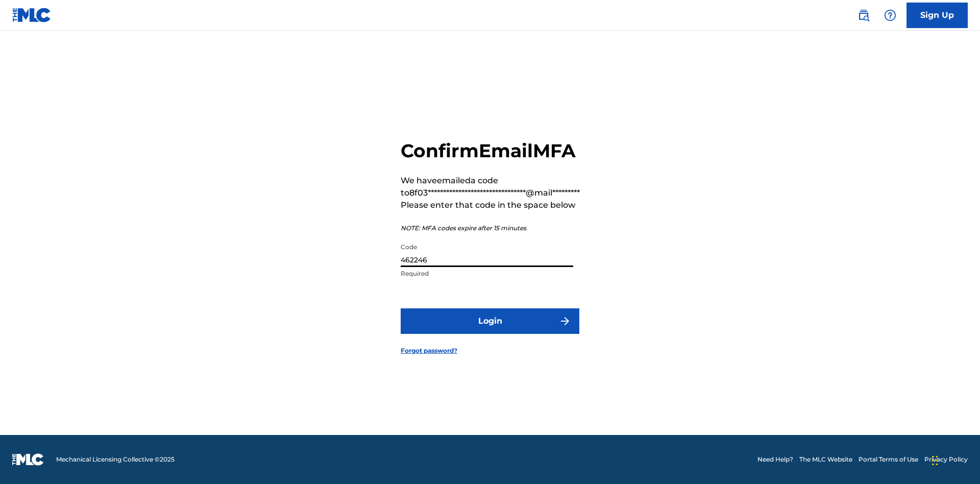 This screenshot has height=484, width=980. I want to click on div: Drag, so click(935, 461).